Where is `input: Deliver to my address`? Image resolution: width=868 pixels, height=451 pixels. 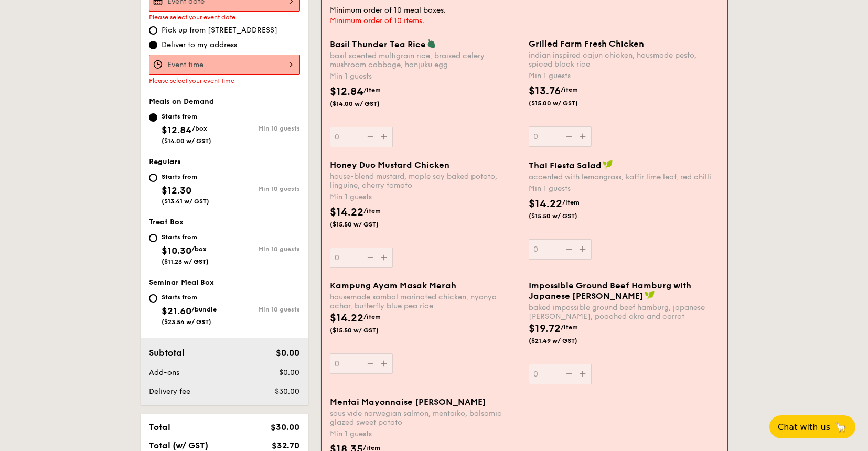 input: Deliver to my address is located at coordinates (153, 45).